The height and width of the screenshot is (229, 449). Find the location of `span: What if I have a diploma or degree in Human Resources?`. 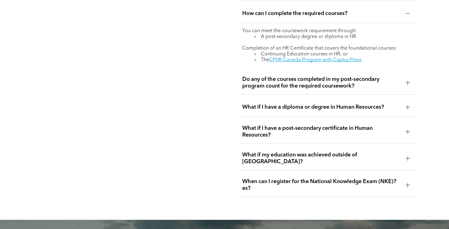

span: What if I have a diploma or degree in Human Resources? is located at coordinates (321, 107).